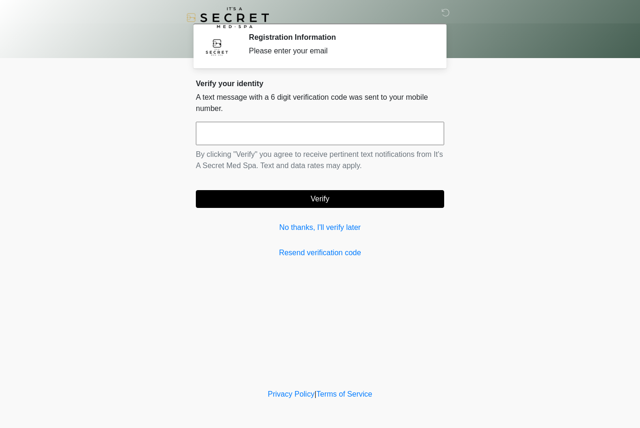  What do you see at coordinates (320, 199) in the screenshot?
I see `button: Verify` at bounding box center [320, 199].